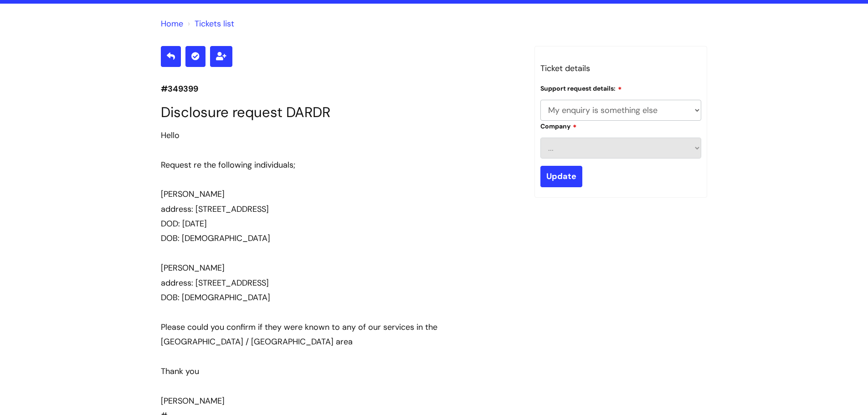 The height and width of the screenshot is (415, 868). I want to click on a: Tickets list, so click(214, 23).